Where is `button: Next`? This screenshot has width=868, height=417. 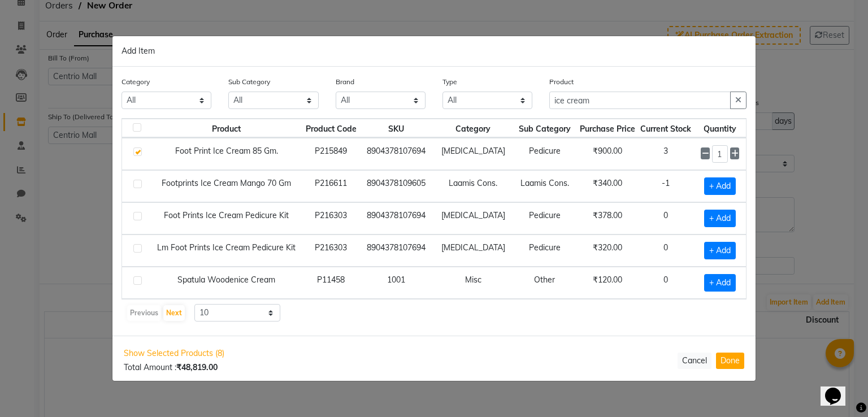 button: Next is located at coordinates (174, 313).